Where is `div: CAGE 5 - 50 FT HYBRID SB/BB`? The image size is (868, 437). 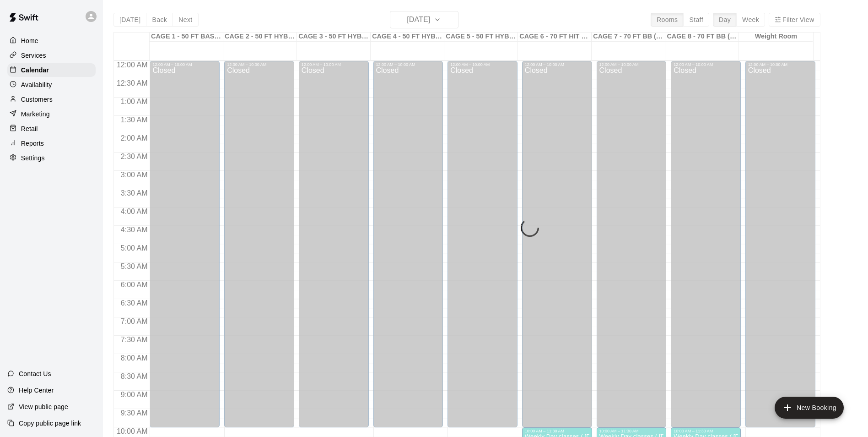 div: CAGE 5 - 50 FT HYBRID SB/BB is located at coordinates (481, 36).